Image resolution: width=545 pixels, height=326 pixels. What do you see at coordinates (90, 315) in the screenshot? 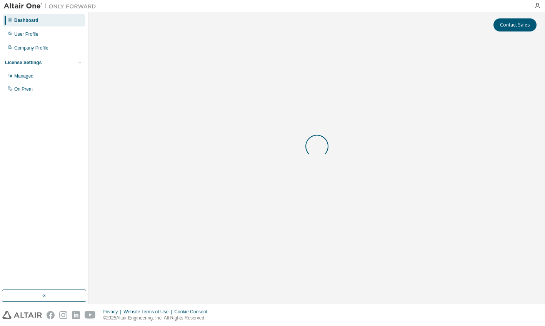
I see `img: youtube.svg` at bounding box center [90, 315].